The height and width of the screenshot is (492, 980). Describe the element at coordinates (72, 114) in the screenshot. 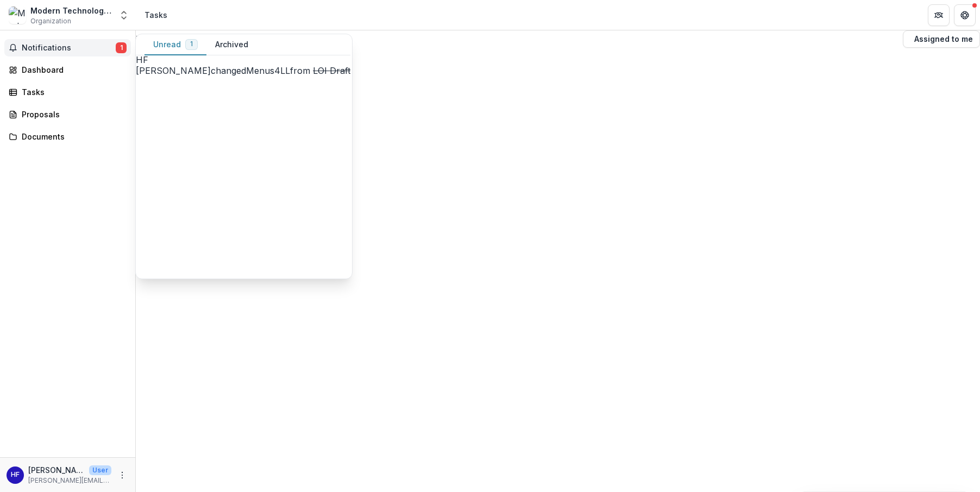

I see `div: Proposals` at that location.